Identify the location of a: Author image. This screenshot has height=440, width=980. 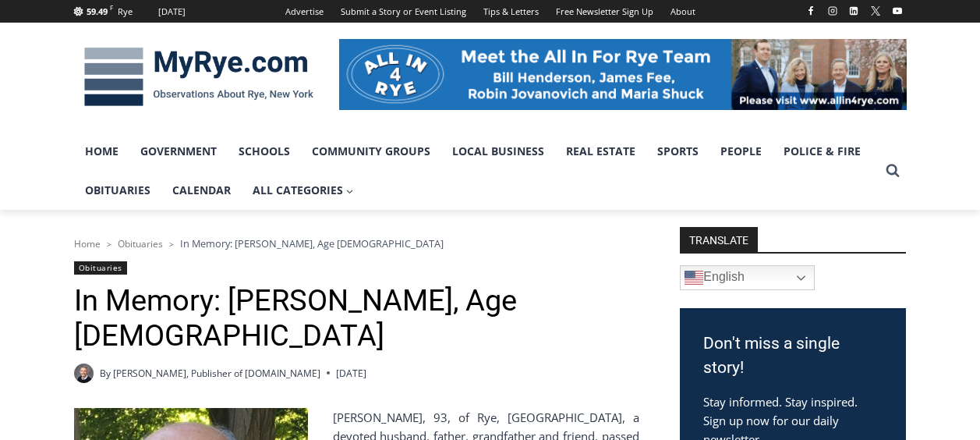
(83, 373).